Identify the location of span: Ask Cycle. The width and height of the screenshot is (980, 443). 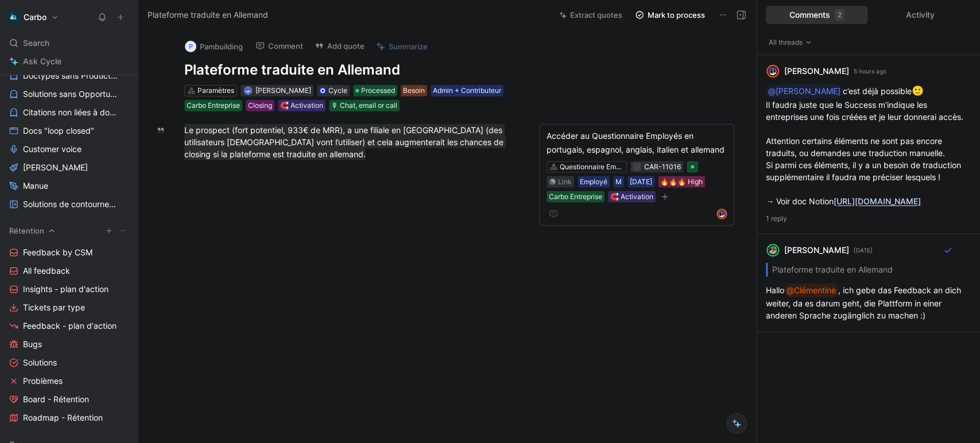
(42, 61).